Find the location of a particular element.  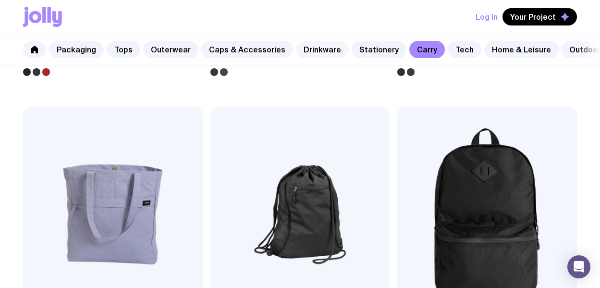

a: Tech is located at coordinates (464, 49).